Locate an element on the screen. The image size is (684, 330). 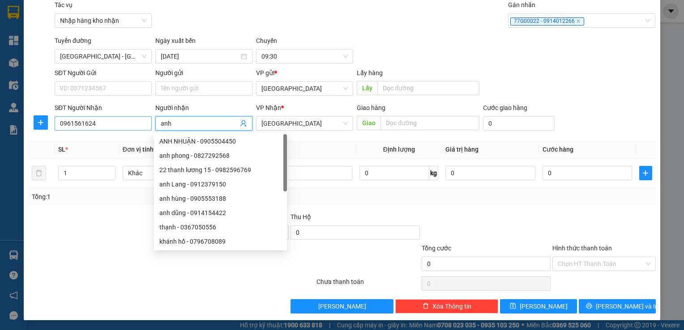
span: Xóa Thông tin is located at coordinates (451, 306).